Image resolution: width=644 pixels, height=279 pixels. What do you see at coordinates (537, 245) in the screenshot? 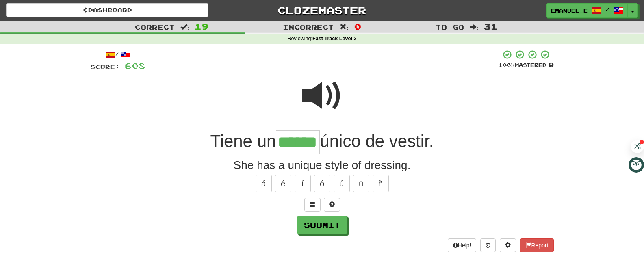
I see `button: Report` at bounding box center [537, 245].